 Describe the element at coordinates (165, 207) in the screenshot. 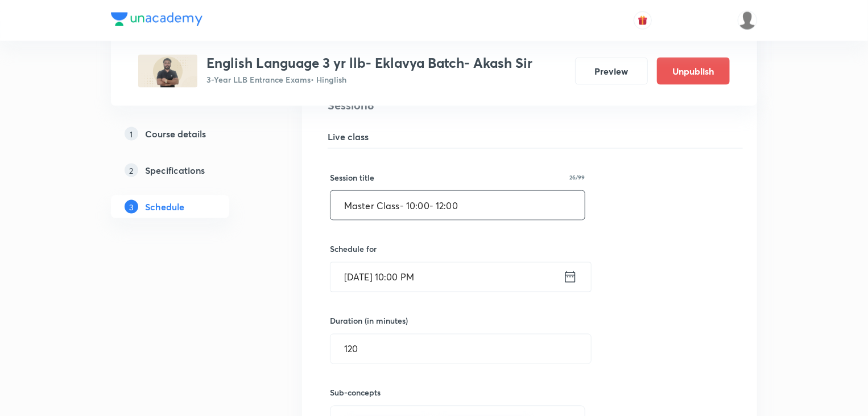

I see `h5: Schedule` at that location.